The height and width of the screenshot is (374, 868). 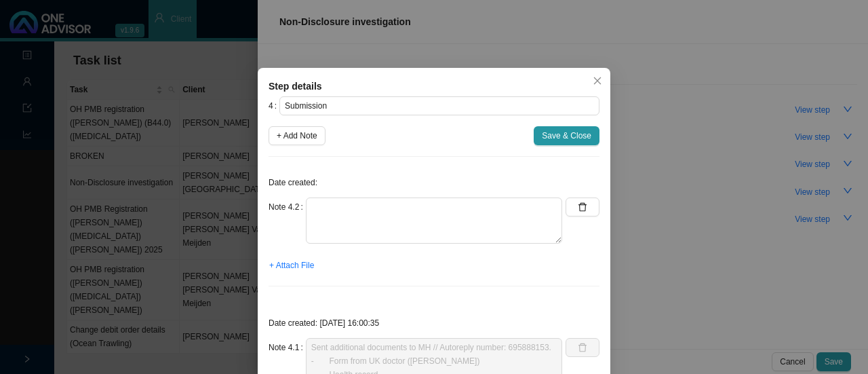 What do you see at coordinates (287, 207) in the screenshot?
I see `label: Note 4.2` at bounding box center [287, 207].